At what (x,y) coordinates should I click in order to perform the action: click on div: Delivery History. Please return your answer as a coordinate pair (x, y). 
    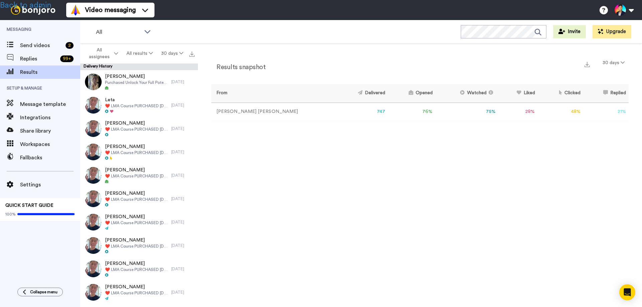
    Looking at the image, I should click on (139, 67).